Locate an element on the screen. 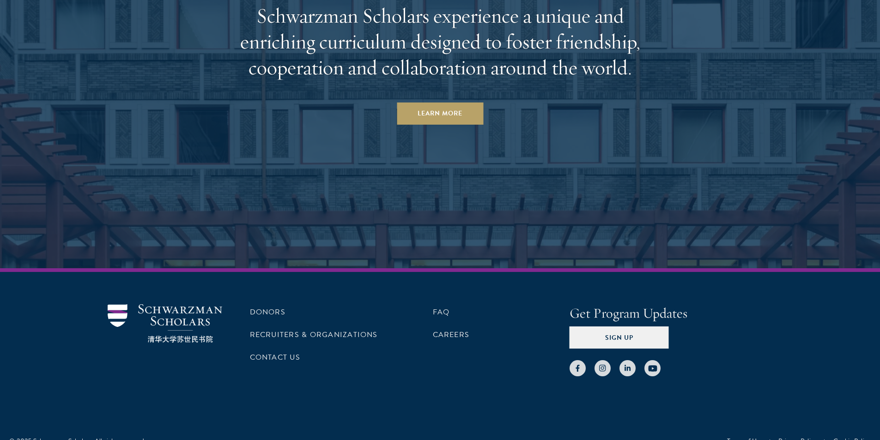  h2: Schwarzman Scholars experience a unique and enriching curriculum designed to foster friendship, c... is located at coordinates (440, 42).